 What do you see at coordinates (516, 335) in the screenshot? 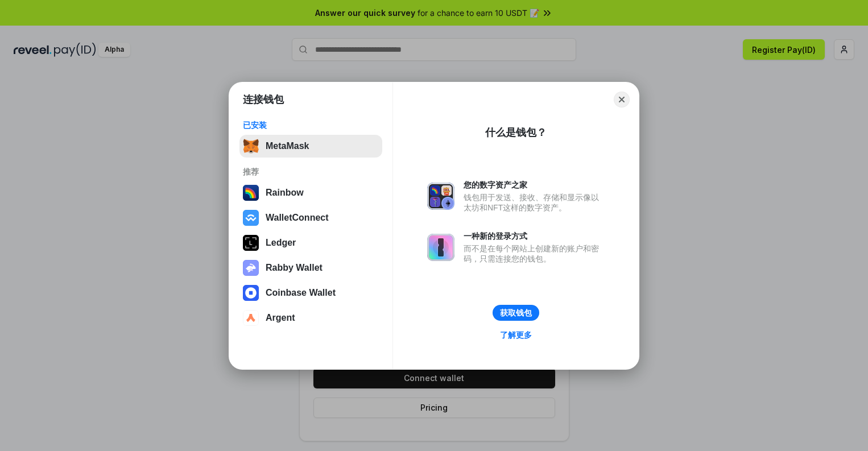
I see `div: 了解更多` at bounding box center [516, 335].